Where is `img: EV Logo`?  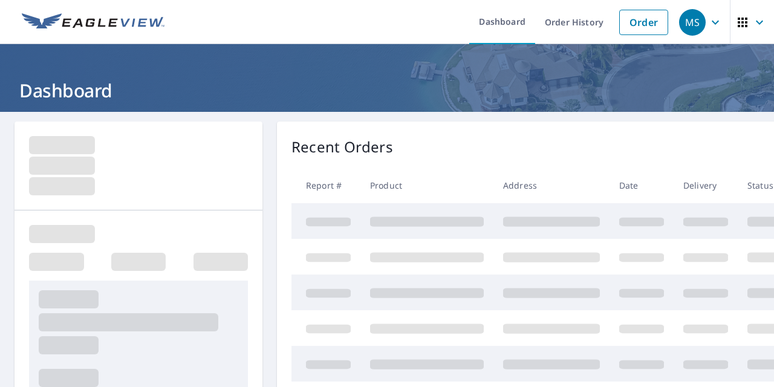
img: EV Logo is located at coordinates (93, 22).